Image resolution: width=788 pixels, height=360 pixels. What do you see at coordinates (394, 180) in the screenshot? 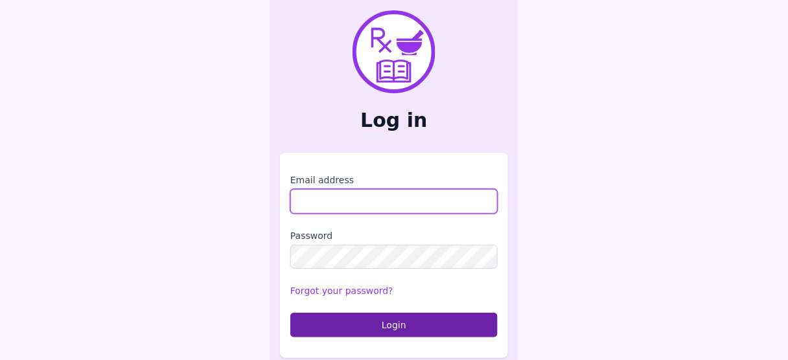
I see `label: Email address` at bounding box center [394, 180].